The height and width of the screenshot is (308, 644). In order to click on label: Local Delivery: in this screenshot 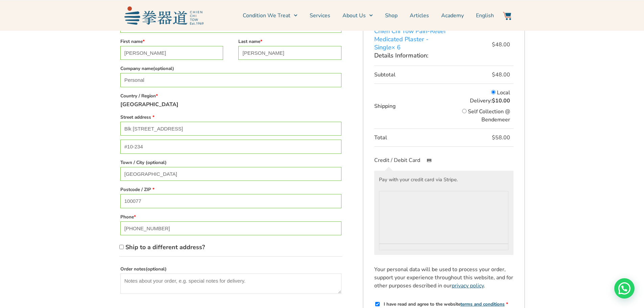, I will do `click(490, 97)`.